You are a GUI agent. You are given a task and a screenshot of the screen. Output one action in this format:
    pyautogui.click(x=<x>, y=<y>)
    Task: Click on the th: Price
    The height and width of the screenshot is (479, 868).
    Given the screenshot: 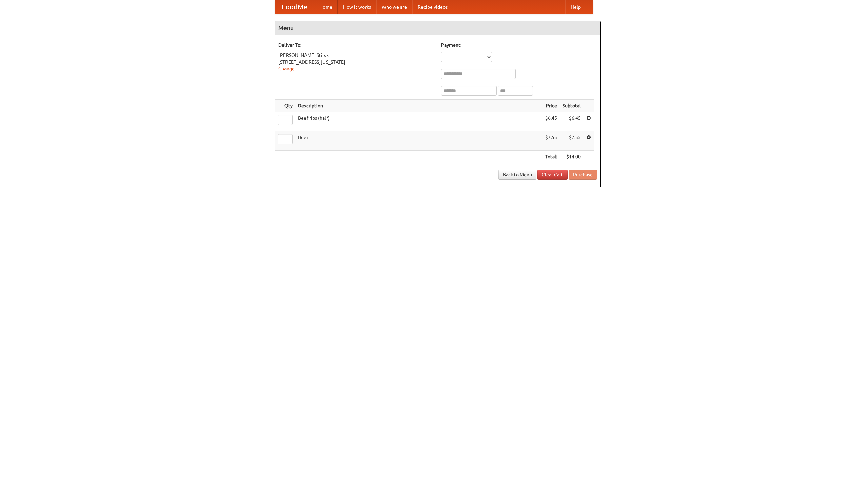 What is the action you would take?
    pyautogui.click(x=551, y=106)
    